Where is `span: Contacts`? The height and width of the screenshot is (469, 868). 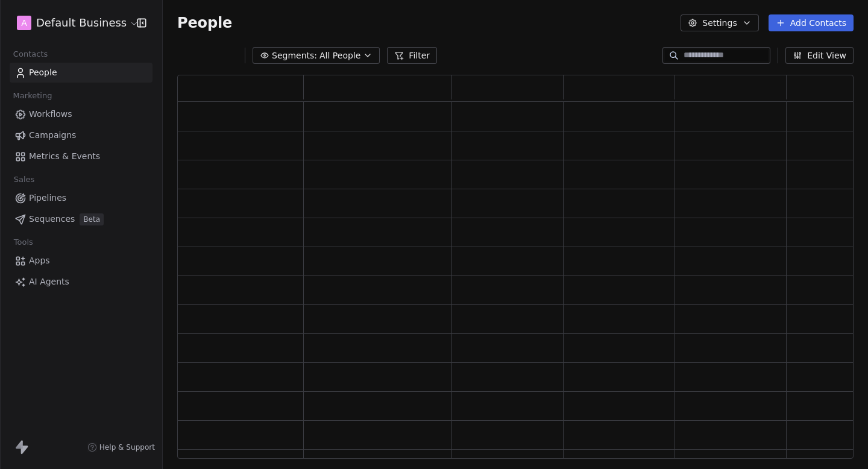 span: Contacts is located at coordinates (30, 54).